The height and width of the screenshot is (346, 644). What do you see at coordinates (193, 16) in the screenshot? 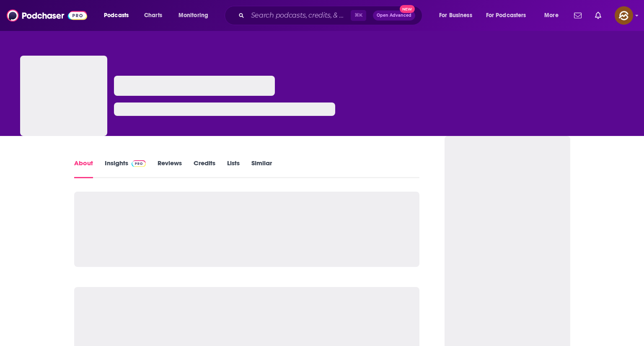
I see `span: Monitoring` at bounding box center [193, 16].